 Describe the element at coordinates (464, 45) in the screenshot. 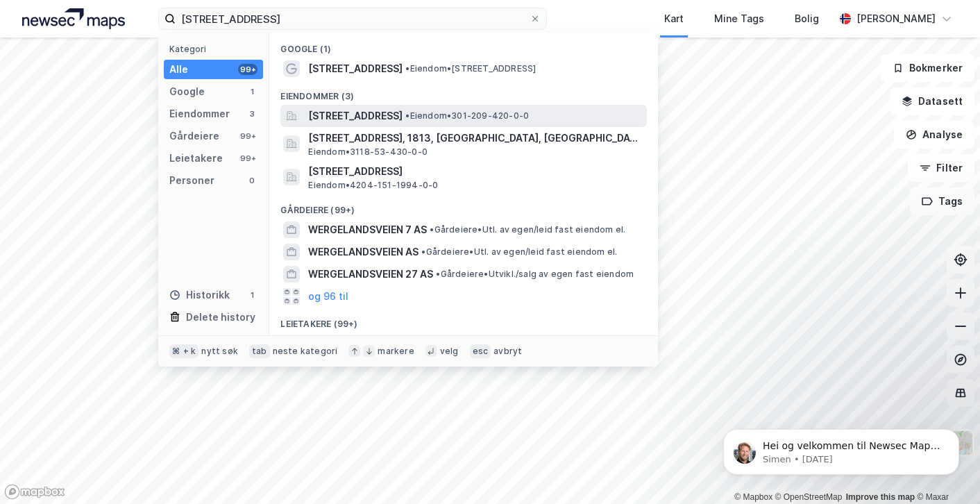

I see `div: Google (1)` at that location.